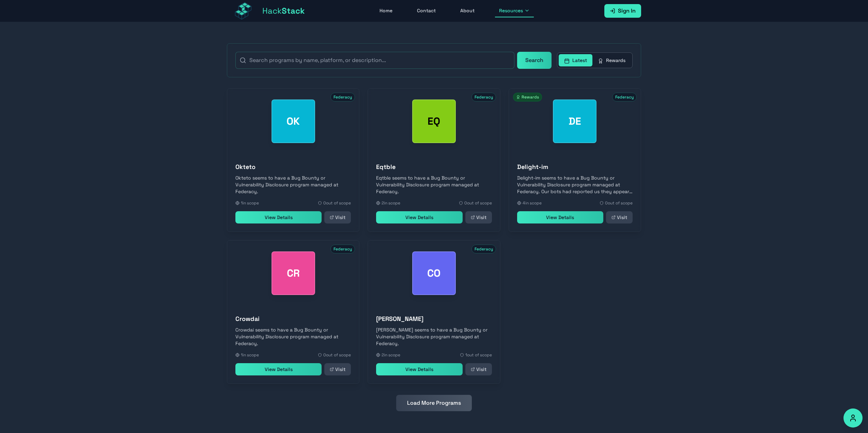 This screenshot has height=433, width=868. Describe the element at coordinates (426, 11) in the screenshot. I see `a: Contact` at that location.